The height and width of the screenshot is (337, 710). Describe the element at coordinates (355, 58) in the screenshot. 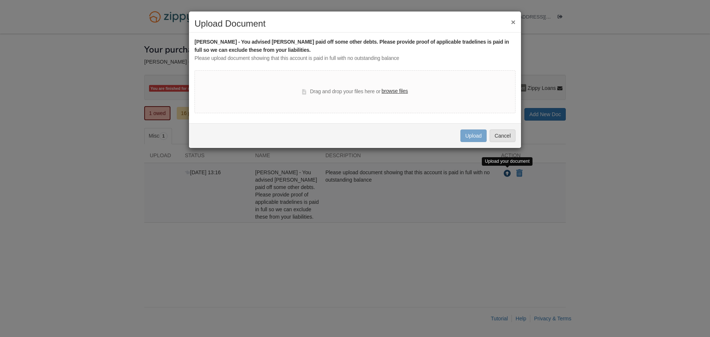

I see `div: Please upload document showing that this account is paid in full with no outstanding balance` at that location.